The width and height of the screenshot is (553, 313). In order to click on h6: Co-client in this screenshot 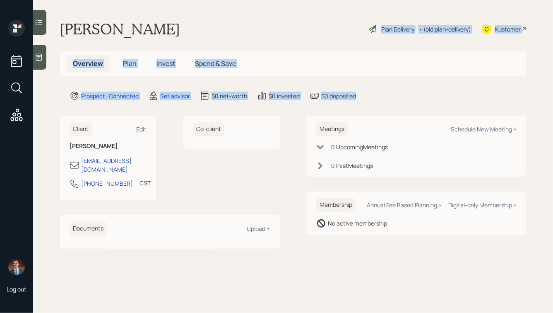, I will do `click(209, 129)`.